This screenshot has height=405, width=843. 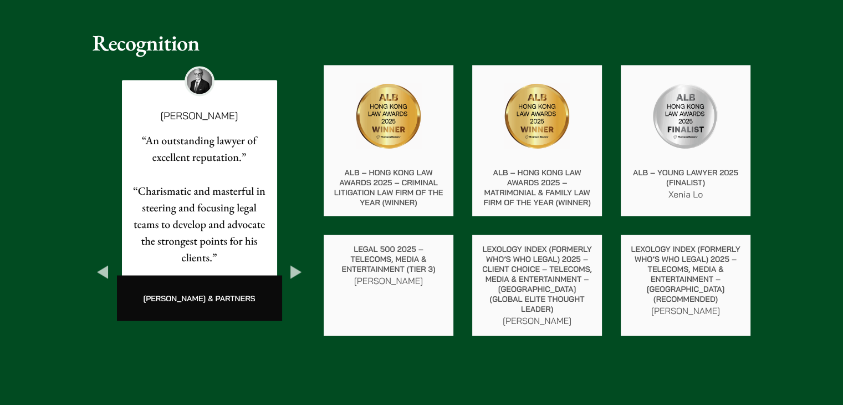 What do you see at coordinates (537, 278) in the screenshot?
I see `p: Lexology Index (formerly Who’s Who Legal) 2025 – Client Choice – Telecoms, Media & Entertainment ...` at bounding box center [537, 278].